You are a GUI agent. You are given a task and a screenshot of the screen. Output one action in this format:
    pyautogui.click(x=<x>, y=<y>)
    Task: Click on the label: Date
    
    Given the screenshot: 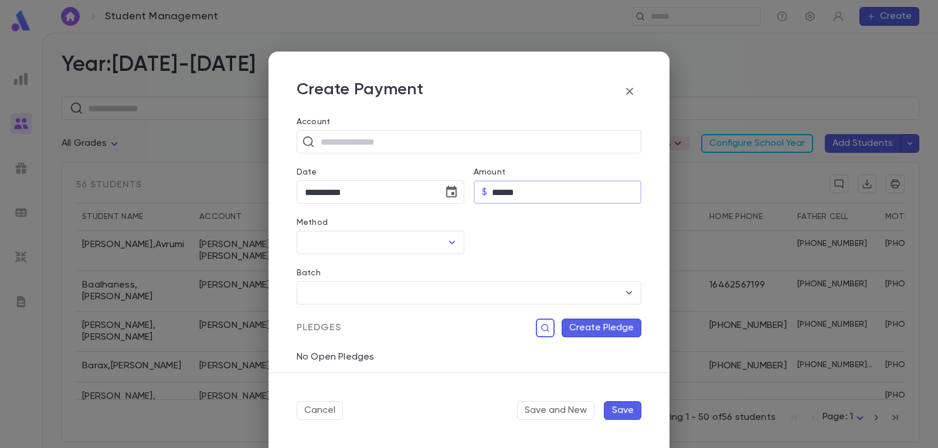 What is the action you would take?
    pyautogui.click(x=380, y=172)
    